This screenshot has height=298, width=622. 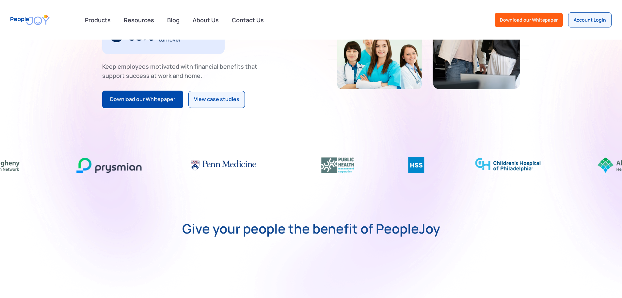 I want to click on a: About Us, so click(x=206, y=20).